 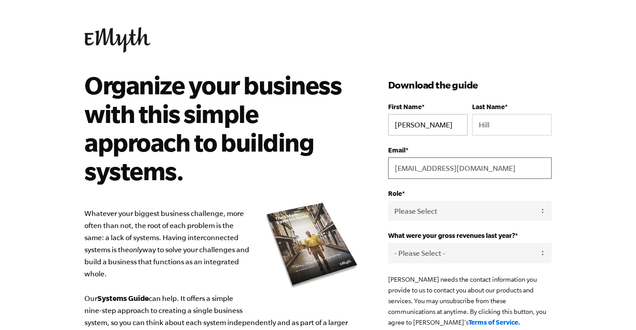 What do you see at coordinates (470, 85) in the screenshot?
I see `h3: Download the guide` at bounding box center [470, 85].